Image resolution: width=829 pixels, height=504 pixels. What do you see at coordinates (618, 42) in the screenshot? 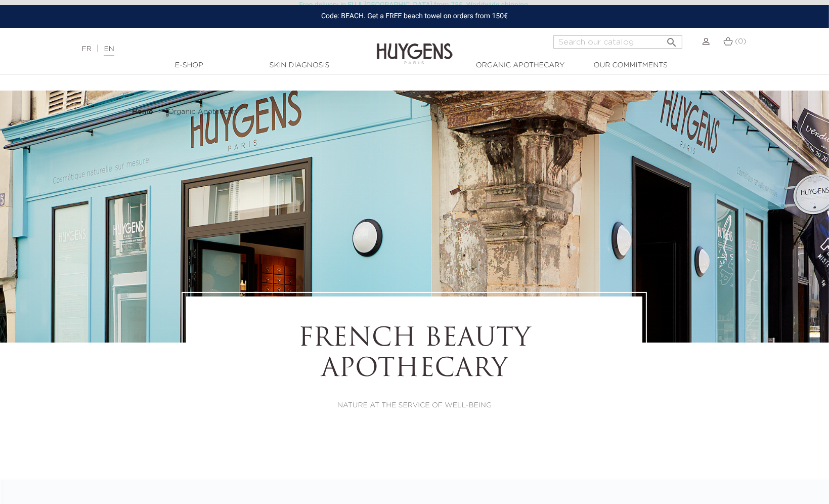
I see `input: Search` at bounding box center [618, 42].